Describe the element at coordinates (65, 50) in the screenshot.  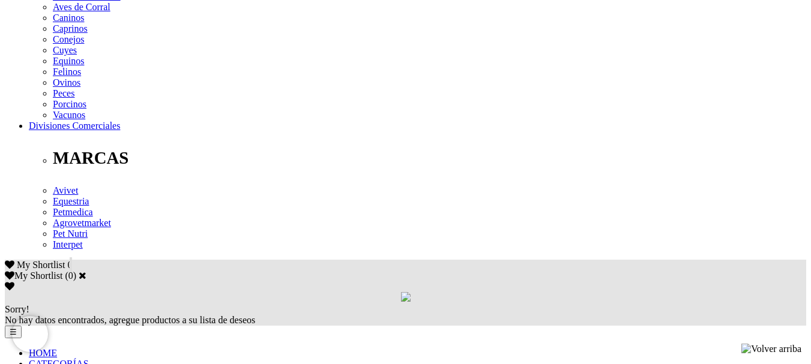
I see `a: Cuyes` at that location.